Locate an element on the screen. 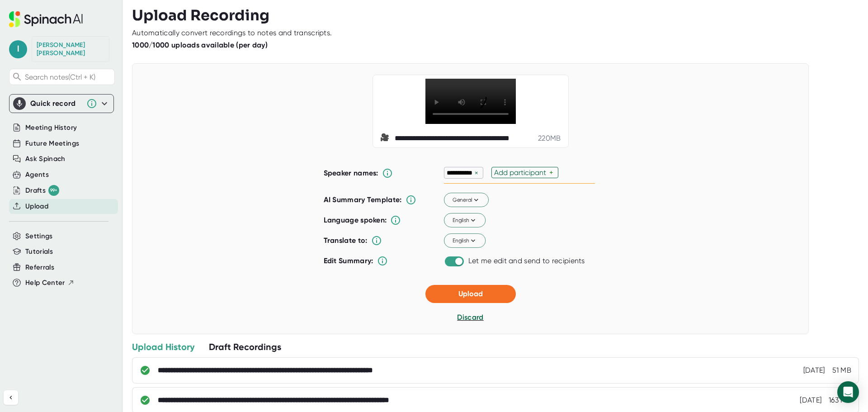 The image size is (868, 412). button: Referrals is located at coordinates (40, 267).